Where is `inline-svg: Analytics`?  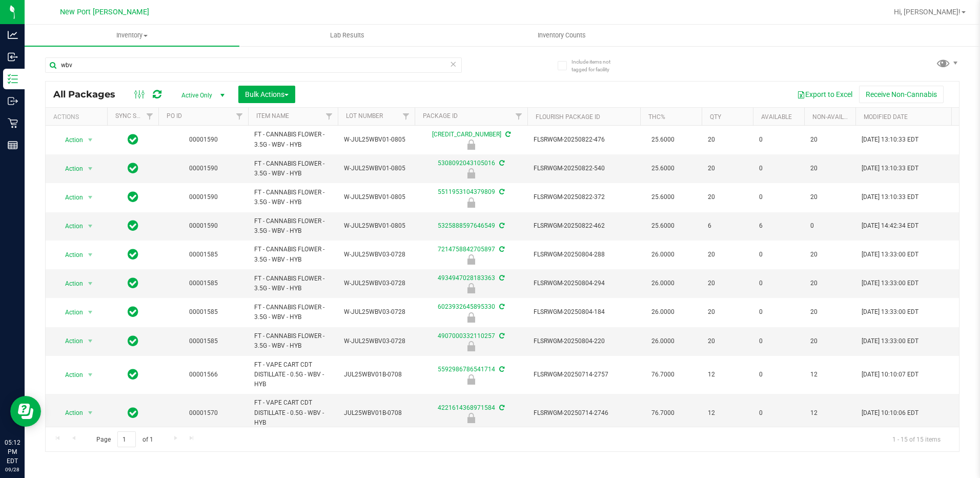 inline-svg: Analytics is located at coordinates (13, 35).